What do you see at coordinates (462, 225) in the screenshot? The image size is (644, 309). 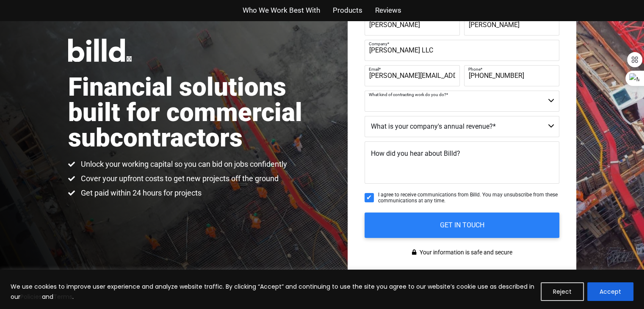 I see `input: GET IN TOUCH` at bounding box center [462, 225].